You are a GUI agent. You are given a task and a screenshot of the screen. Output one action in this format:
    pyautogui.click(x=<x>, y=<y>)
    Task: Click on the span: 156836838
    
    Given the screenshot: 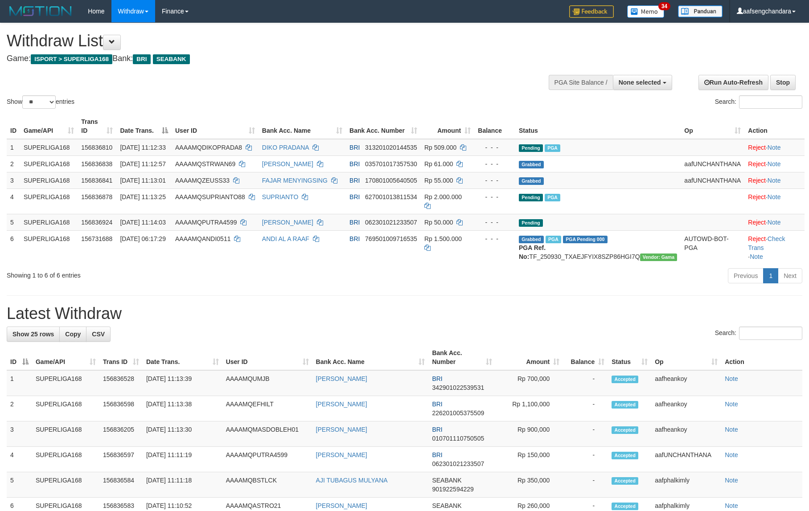 What is the action you would take?
    pyautogui.click(x=97, y=164)
    